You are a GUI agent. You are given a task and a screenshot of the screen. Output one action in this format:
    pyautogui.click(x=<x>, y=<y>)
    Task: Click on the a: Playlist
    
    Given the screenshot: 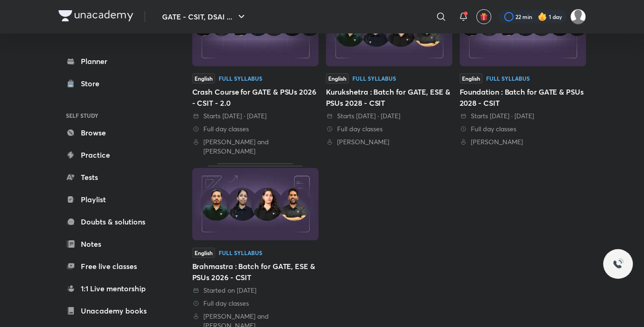 What is the action you would take?
    pyautogui.click(x=113, y=200)
    